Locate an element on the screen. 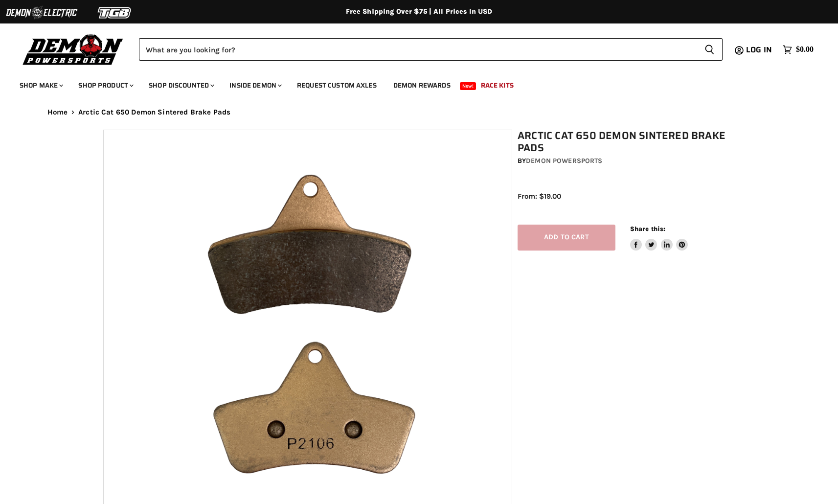  input: Search is located at coordinates (418, 49).